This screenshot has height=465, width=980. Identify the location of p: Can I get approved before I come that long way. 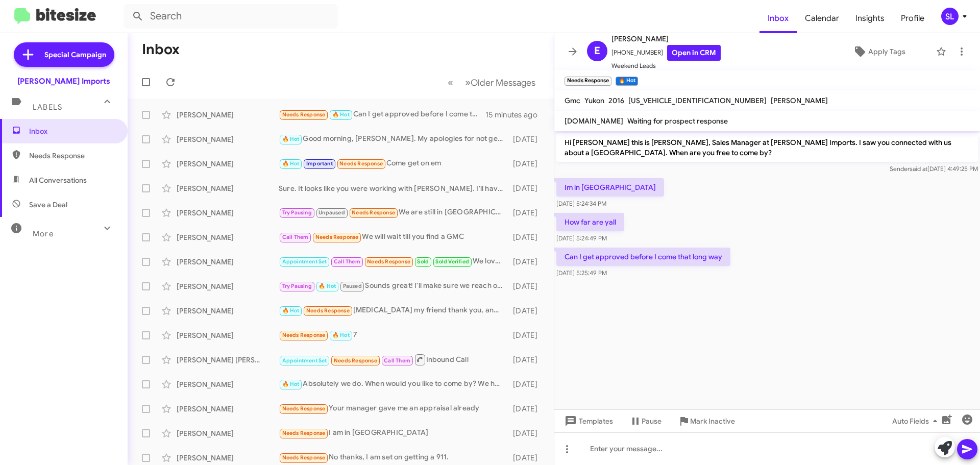
(643, 257).